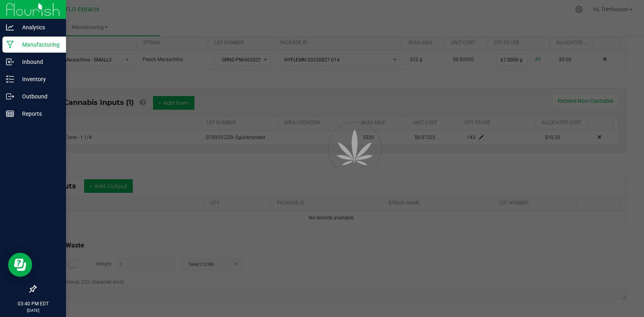 This screenshot has height=317, width=644. What do you see at coordinates (38, 45) in the screenshot?
I see `p: Manufacturing` at bounding box center [38, 45].